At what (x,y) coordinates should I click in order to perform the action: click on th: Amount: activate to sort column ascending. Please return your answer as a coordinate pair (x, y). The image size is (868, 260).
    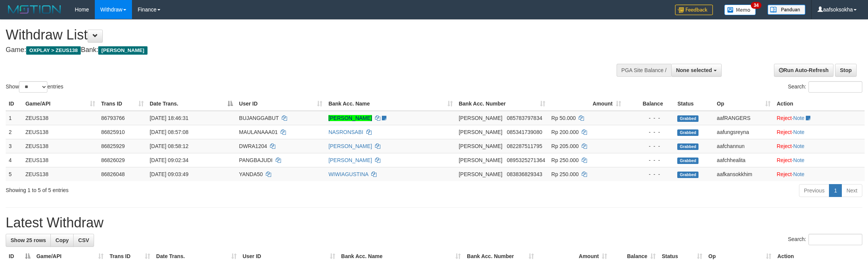
    Looking at the image, I should click on (587, 104).